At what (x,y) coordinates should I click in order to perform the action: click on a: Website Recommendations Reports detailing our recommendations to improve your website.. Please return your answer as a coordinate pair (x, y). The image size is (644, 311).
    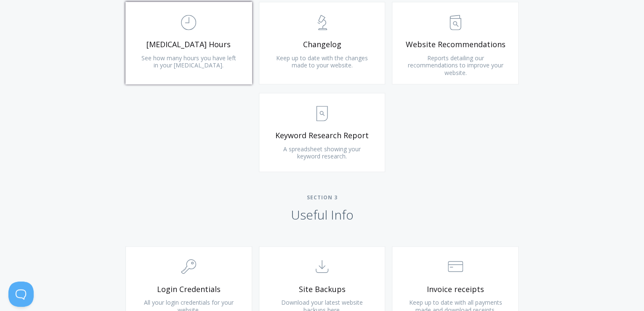
    Looking at the image, I should click on (455, 43).